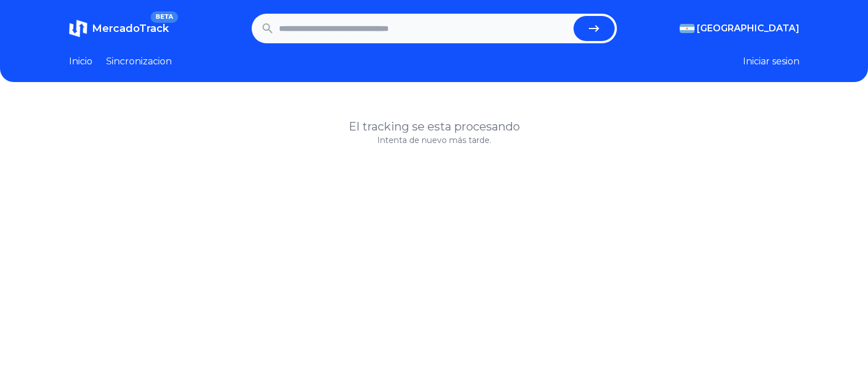  I want to click on a: Sincronizacion, so click(139, 62).